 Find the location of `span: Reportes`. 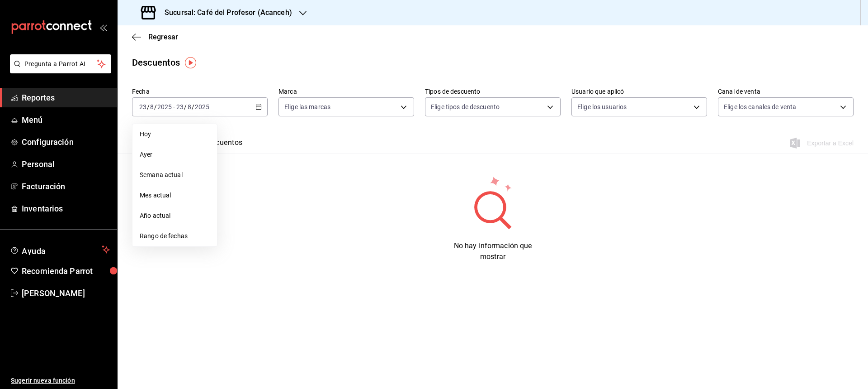

span: Reportes is located at coordinates (66, 97).